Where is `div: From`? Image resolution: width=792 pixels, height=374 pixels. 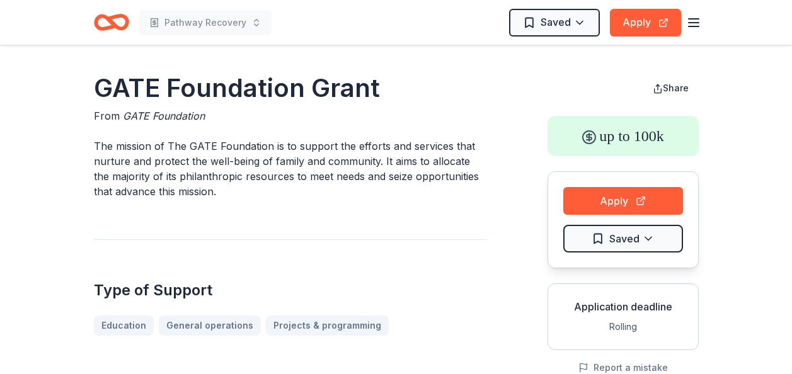
div: From is located at coordinates (290, 116).